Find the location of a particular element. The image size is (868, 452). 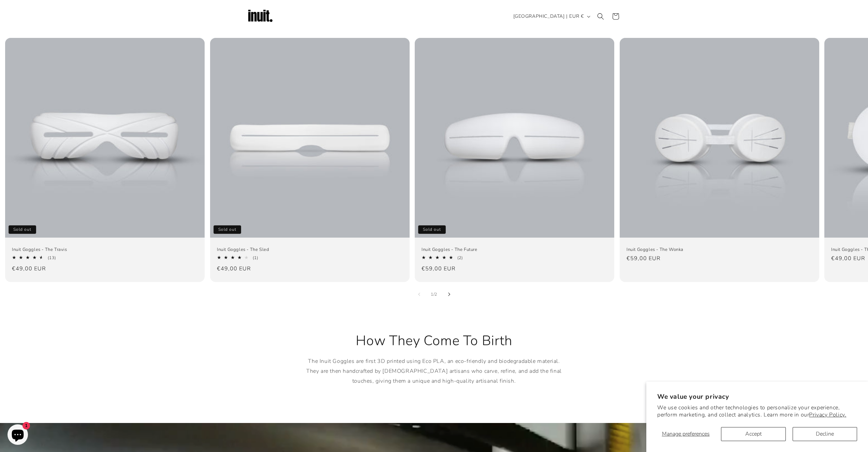

span: 1 is located at coordinates (432, 294).